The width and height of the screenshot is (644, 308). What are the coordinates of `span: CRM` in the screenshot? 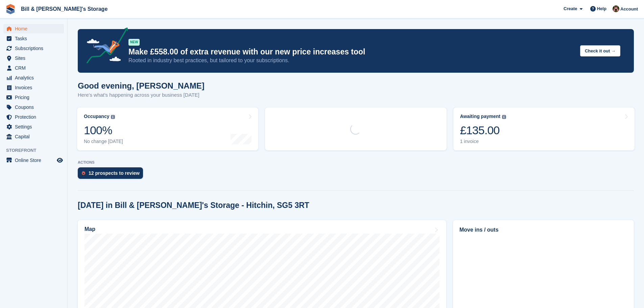 It's located at (35, 68).